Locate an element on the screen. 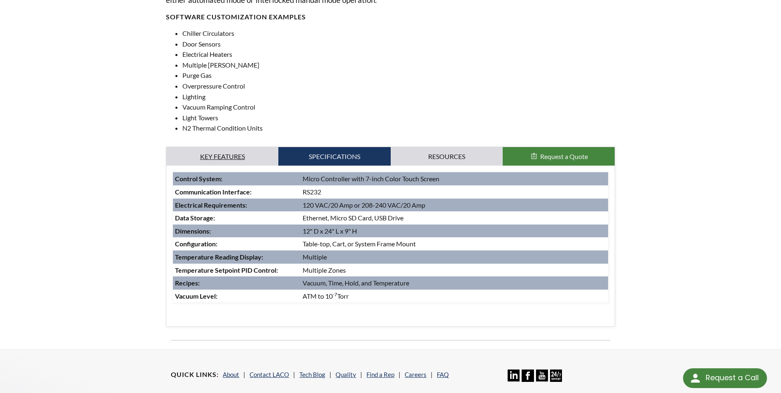  strong: Temperature Reading Display is located at coordinates (218, 257).